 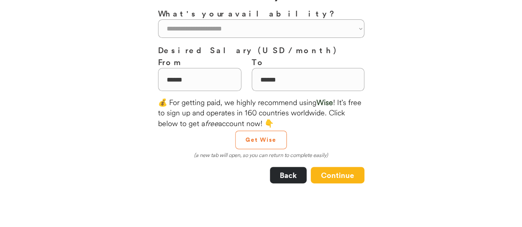 What do you see at coordinates (212, 123) in the screenshot?
I see `em: free` at bounding box center [212, 123].